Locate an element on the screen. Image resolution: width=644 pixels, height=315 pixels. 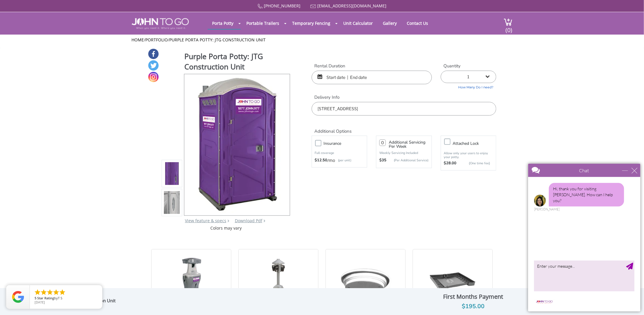
div: Chat is located at coordinates (60, 10).